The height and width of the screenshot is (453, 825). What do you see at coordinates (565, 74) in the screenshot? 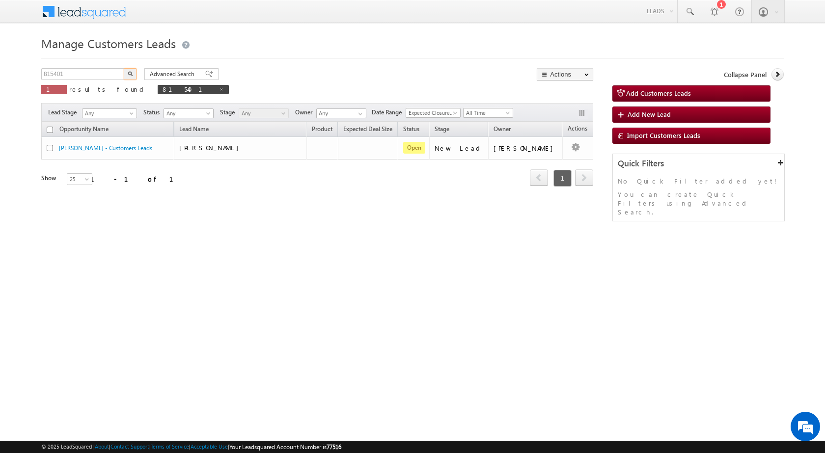
I see `button: Actions` at bounding box center [565, 74].